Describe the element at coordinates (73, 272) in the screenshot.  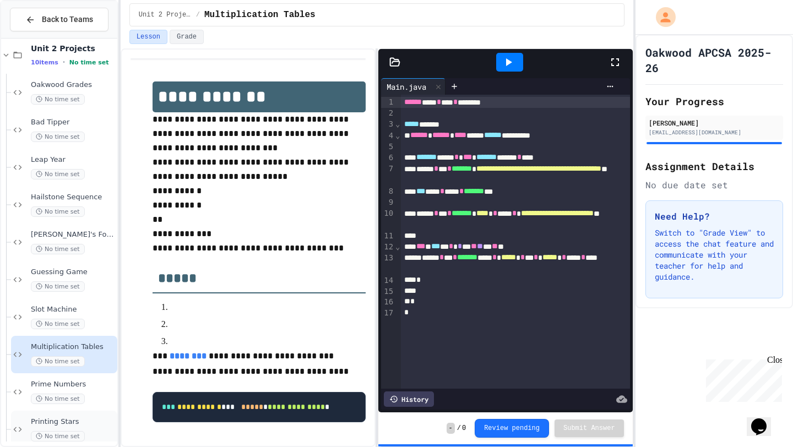
I see `span: Guessing Game` at that location.